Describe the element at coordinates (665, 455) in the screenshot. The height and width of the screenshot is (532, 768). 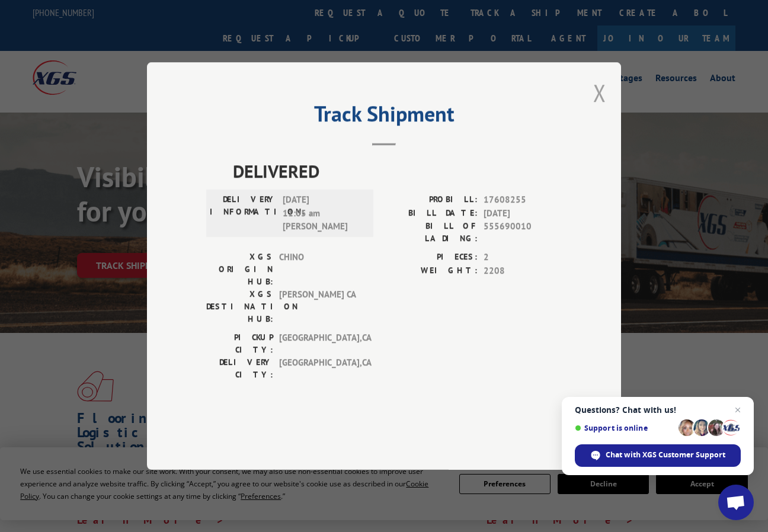
I see `span: Chat with XGS Customer Support` at that location.